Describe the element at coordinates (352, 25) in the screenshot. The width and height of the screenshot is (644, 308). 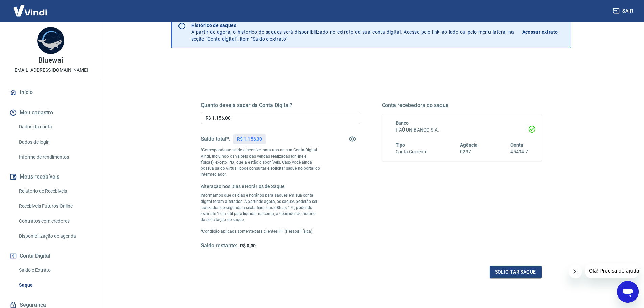
I see `p: Histórico de saques` at that location.